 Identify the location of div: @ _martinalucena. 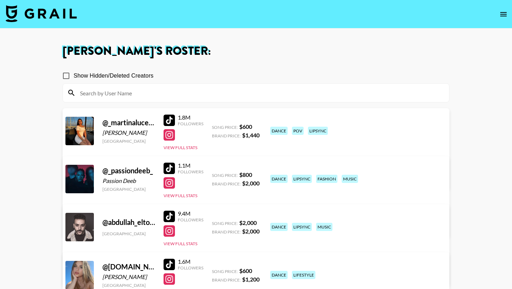
(129, 122).